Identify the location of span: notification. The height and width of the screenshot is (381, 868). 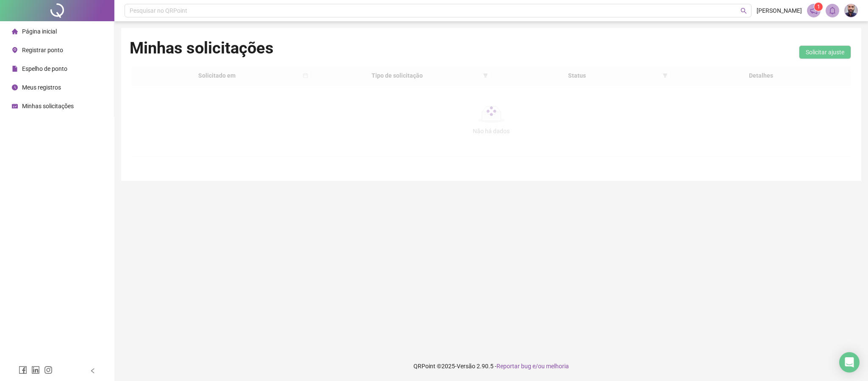
(814, 11).